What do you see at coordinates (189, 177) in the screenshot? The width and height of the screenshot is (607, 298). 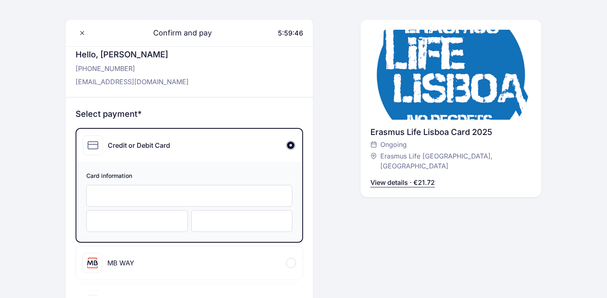 I see `span: Card information` at bounding box center [189, 177].